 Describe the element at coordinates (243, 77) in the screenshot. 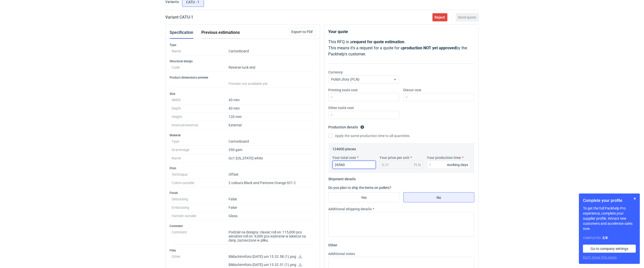

I see `h3: Product dimensions preview` at that location.